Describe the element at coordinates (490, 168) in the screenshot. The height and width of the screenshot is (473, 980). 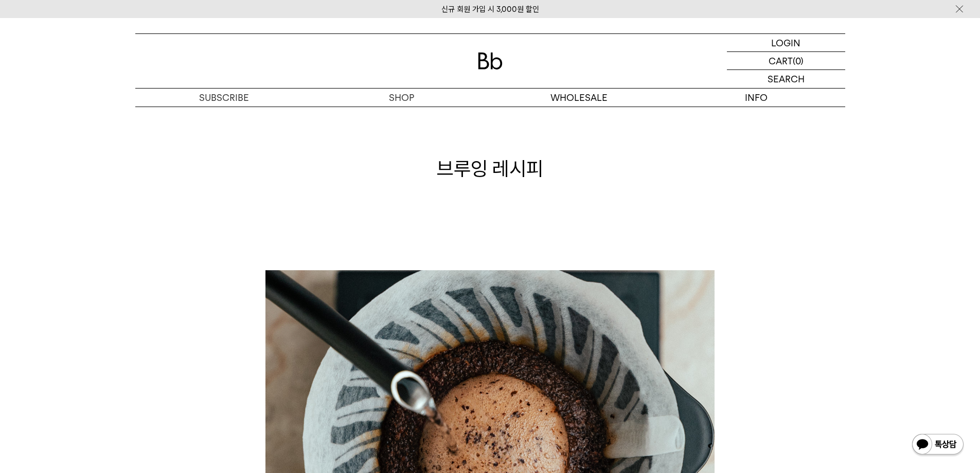
I see `h1: 브루잉 레시피` at that location.